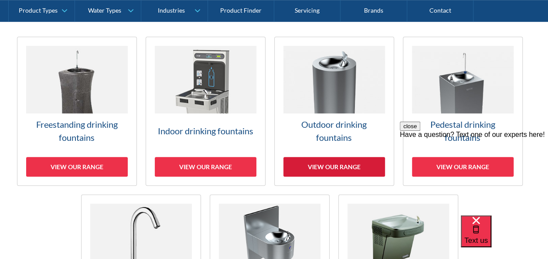 This screenshot has height=259, width=548. I want to click on a: Outdoor drinking fountainsView our range, so click(334, 111).